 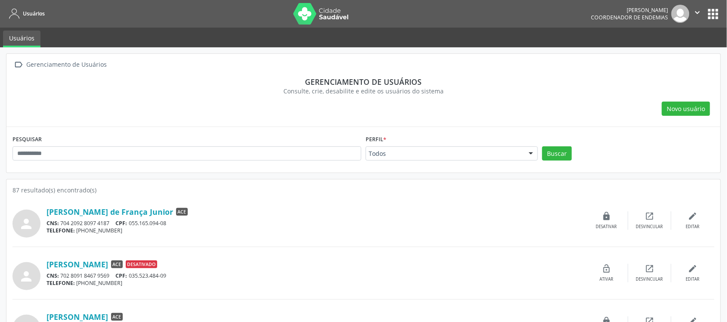 I want to click on span: Desativado, so click(x=141, y=264).